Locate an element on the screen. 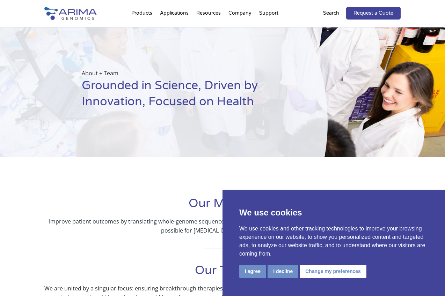 This screenshot has width=445, height=296. a: Request a Quote is located at coordinates (373, 13).